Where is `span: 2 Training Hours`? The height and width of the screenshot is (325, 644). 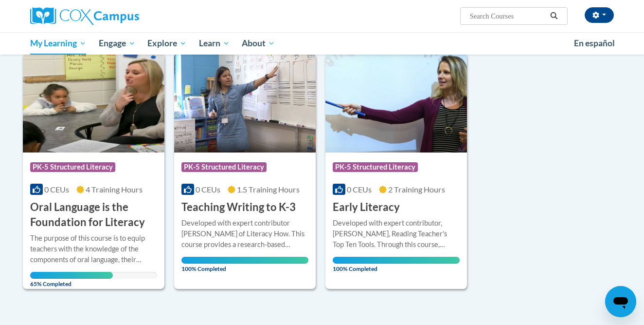
span: 2 Training Hours is located at coordinates (417, 189).